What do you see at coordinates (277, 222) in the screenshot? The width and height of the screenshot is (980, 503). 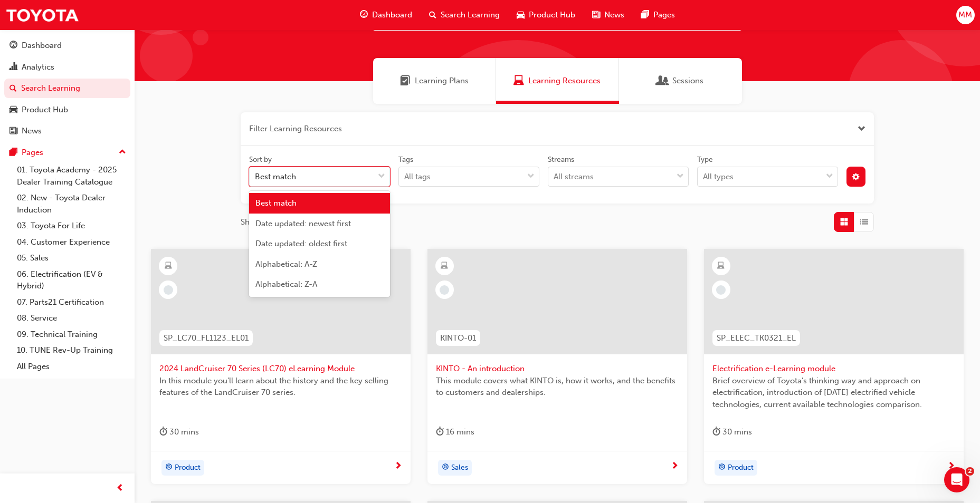 I see `span: Showing 465 results` at bounding box center [277, 222].